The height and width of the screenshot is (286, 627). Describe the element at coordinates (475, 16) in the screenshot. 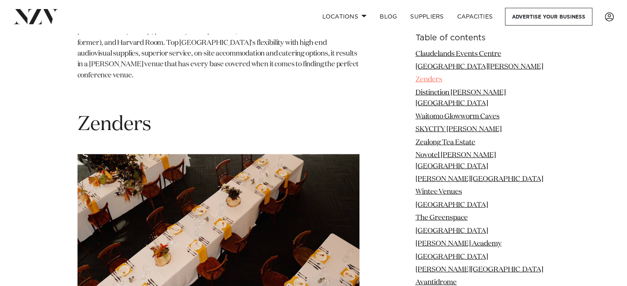

I see `a: Capacities` at that location.